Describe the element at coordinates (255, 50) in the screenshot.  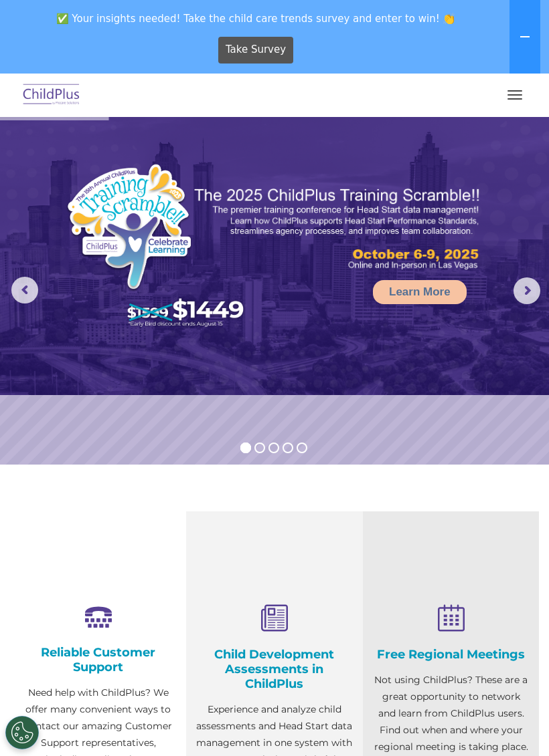
I see `span: Take Survey` at that location.